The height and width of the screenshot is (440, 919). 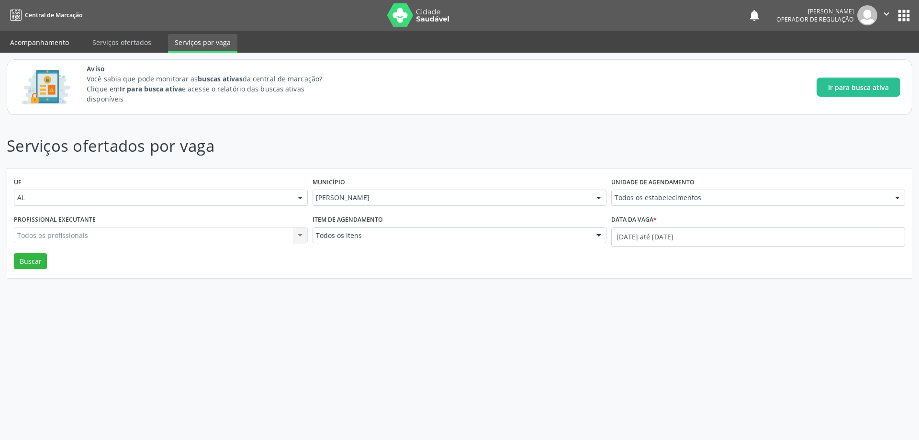 I want to click on strong: buscas ativas, so click(x=220, y=79).